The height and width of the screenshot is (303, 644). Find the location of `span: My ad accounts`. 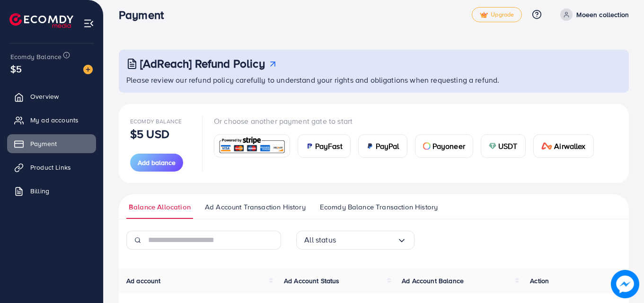

span: My ad accounts is located at coordinates (55, 120).